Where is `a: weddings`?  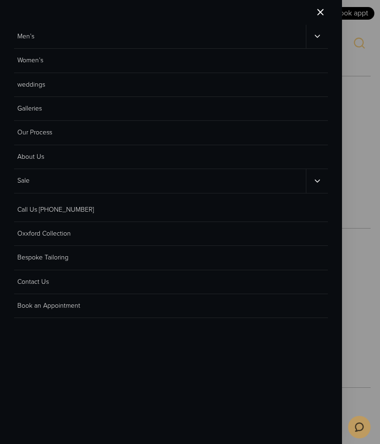
a: weddings is located at coordinates (171, 85).